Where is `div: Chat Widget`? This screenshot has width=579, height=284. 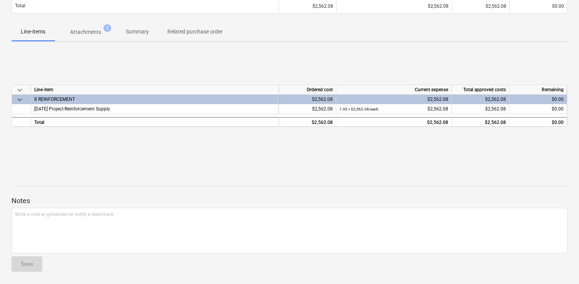
div: Chat Widget is located at coordinates (560, 266).